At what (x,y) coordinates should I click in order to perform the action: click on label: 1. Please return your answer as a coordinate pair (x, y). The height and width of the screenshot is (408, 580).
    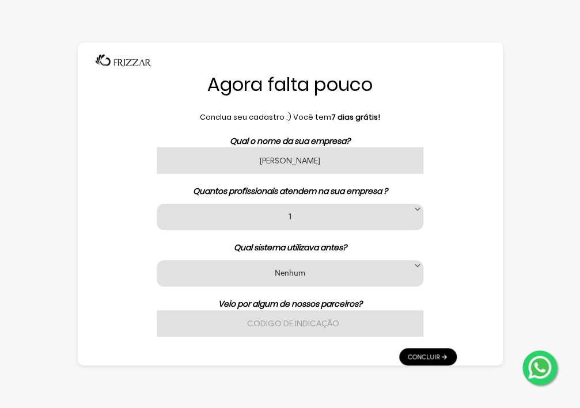
    Looking at the image, I should click on (290, 216).